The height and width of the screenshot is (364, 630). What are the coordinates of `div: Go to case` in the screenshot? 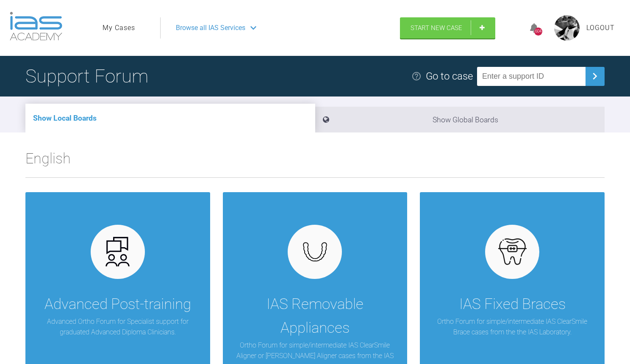 It's located at (449, 76).